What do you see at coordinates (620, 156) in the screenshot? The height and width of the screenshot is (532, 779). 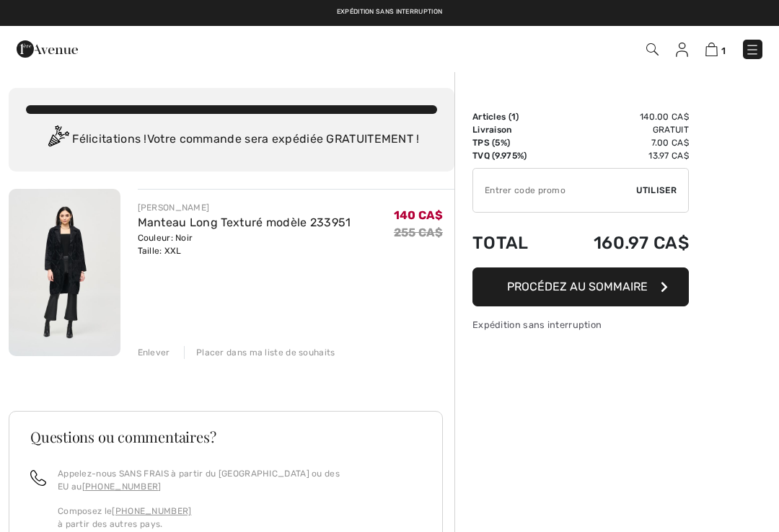 I see `td: 13.97 CA$` at bounding box center [620, 156].